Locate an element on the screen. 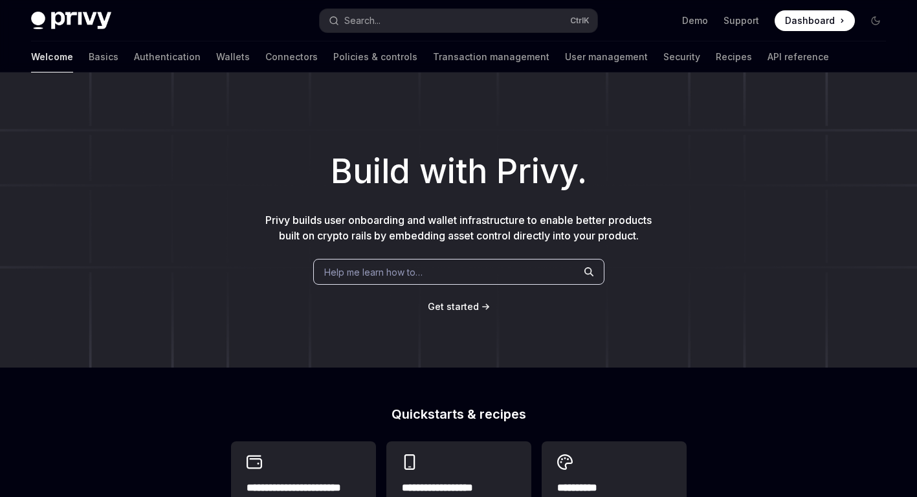  a: Security is located at coordinates (682, 57).